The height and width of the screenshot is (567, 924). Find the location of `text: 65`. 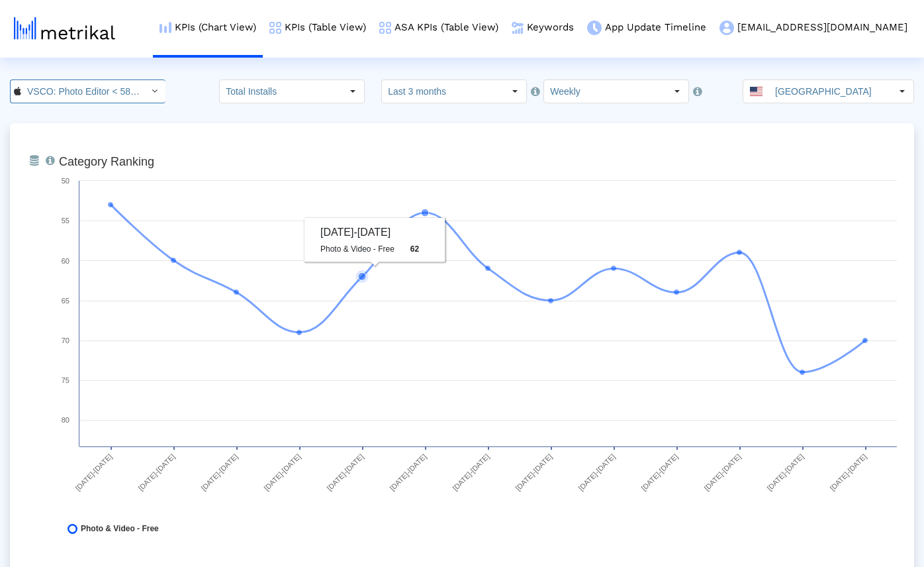

text: 65 is located at coordinates (66, 300).